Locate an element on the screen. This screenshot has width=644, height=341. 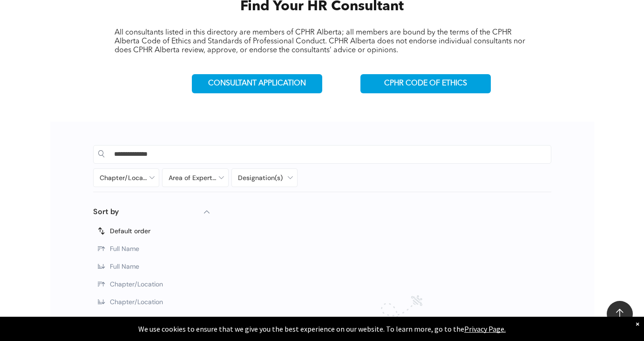
span: All consultants listed in this directory are members of CPHR Alberta; all members are bound by th... is located at coordinates (320, 42).